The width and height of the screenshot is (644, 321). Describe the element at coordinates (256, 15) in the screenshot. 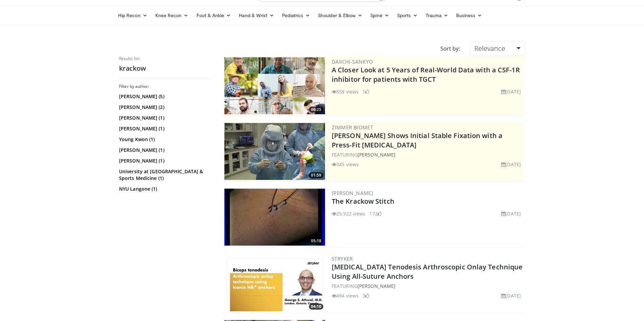

I see `a: Hand & Wrist` at that location.